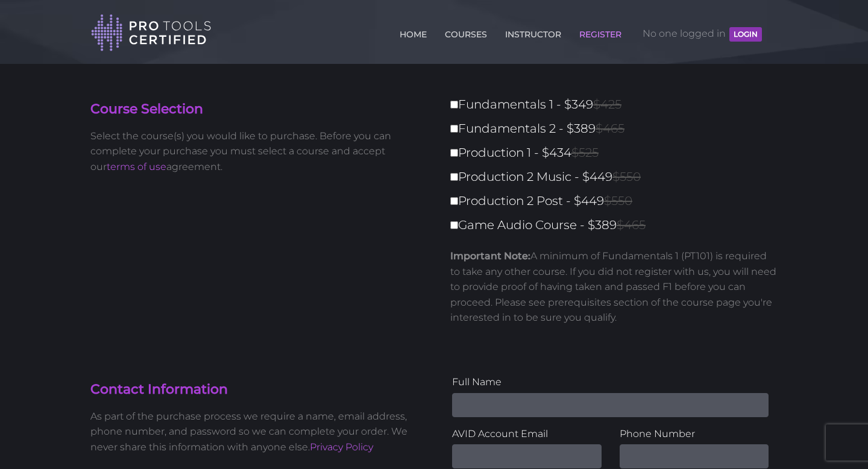 This screenshot has height=469, width=868. What do you see at coordinates (607, 104) in the screenshot?
I see `span: $425` at bounding box center [607, 104].